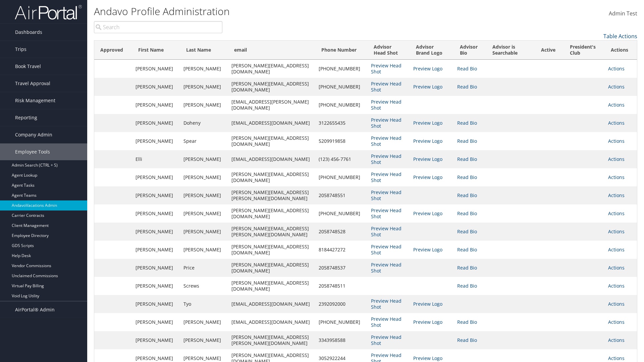 The width and height of the screenshot is (644, 362). What do you see at coordinates (341, 141) in the screenshot?
I see `td: 5209919858` at bounding box center [341, 141].